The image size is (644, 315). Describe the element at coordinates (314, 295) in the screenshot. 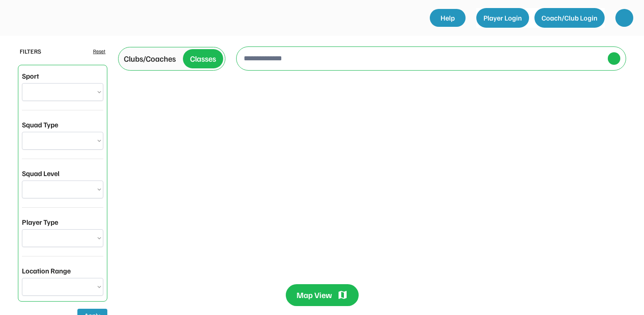

I see `div: Map View` at that location.